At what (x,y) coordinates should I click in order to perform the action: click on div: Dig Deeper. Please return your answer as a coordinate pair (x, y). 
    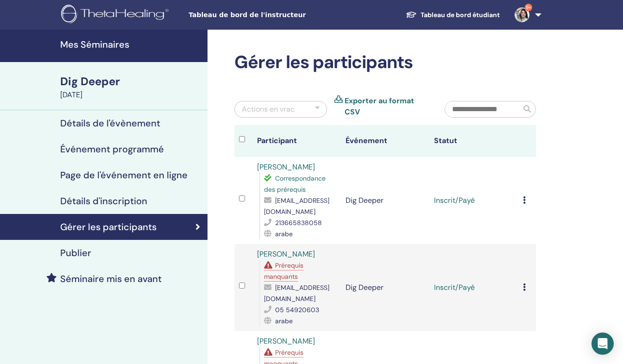
    Looking at the image, I should click on (131, 81).